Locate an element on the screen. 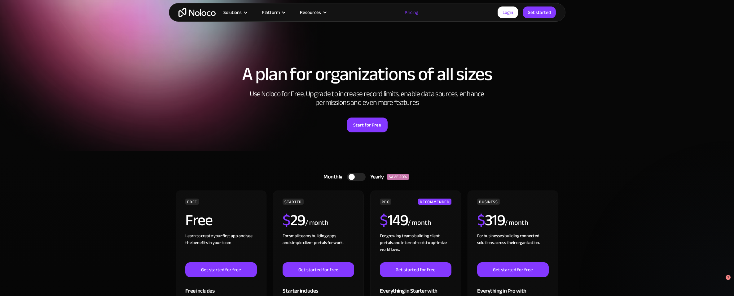 The image size is (734, 296). div: SAVE 20% is located at coordinates (398, 177).